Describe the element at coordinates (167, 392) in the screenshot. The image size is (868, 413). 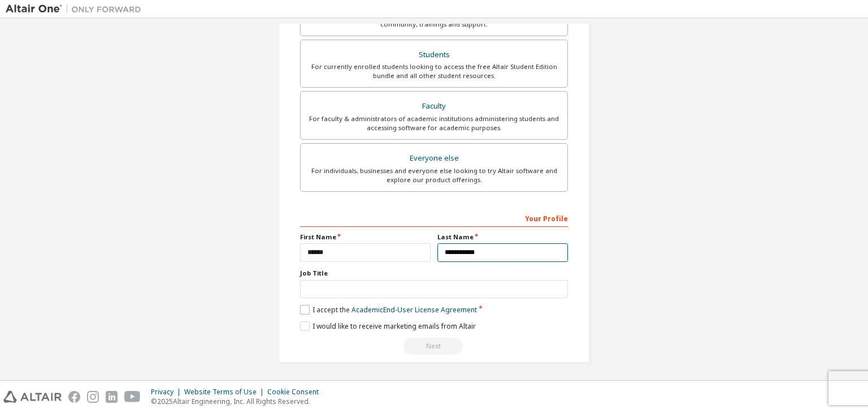
I see `div: Privacy` at that location.